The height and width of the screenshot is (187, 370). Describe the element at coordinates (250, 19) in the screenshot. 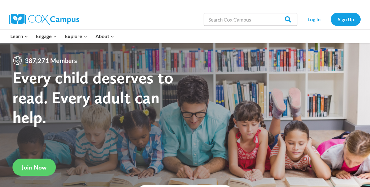

I see `input: Search Cox Campus` at that location.